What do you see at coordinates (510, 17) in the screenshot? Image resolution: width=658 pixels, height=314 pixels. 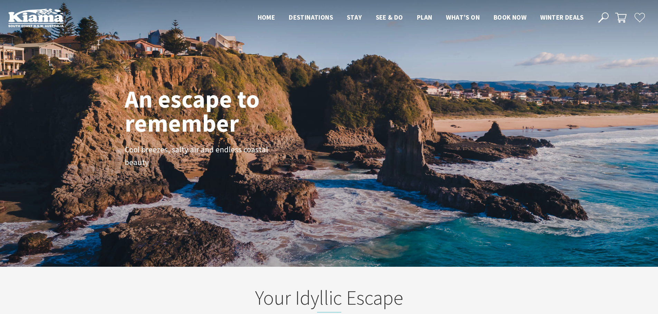 I see `span: Book now` at bounding box center [510, 17].